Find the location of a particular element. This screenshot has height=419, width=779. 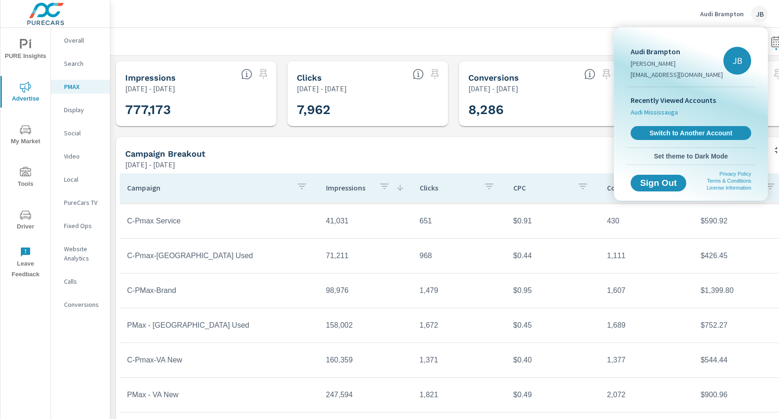

a: Switch to Another Account is located at coordinates (691, 133).